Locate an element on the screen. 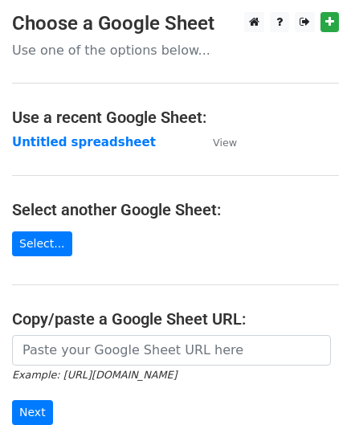  p: Use one of the options below... is located at coordinates (175, 50).